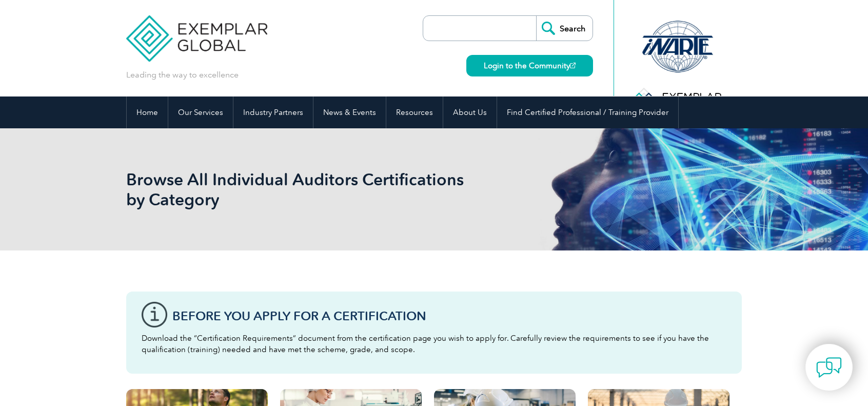  Describe the element at coordinates (470, 113) in the screenshot. I see `a: About Us` at that location.